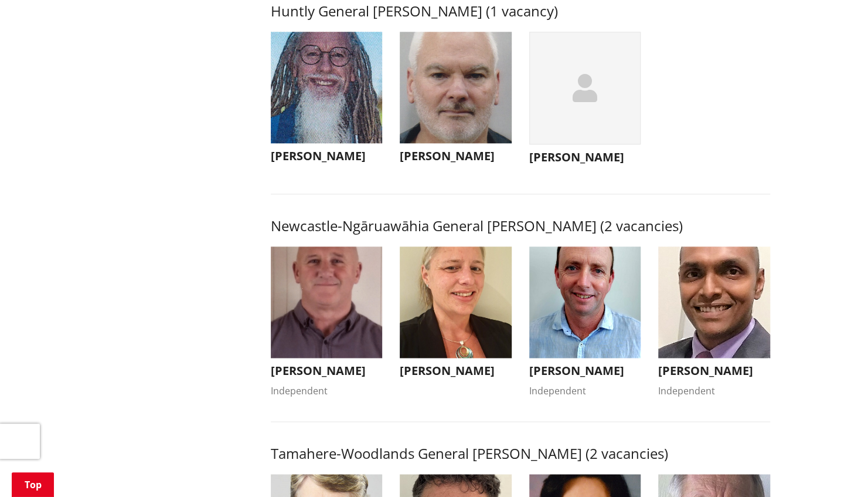  What do you see at coordinates (33, 484) in the screenshot?
I see `a: Top` at bounding box center [33, 484].